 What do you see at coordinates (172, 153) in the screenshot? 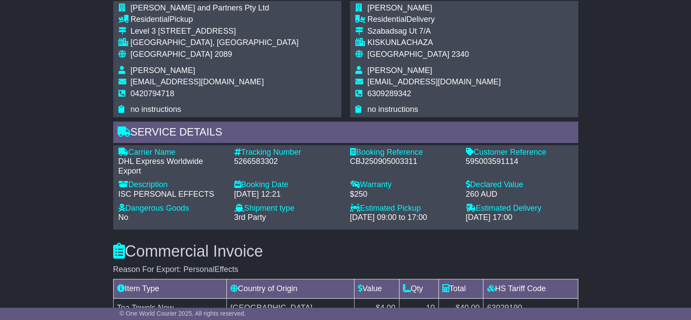
I see `div: Carrier Name` at bounding box center [172, 153].